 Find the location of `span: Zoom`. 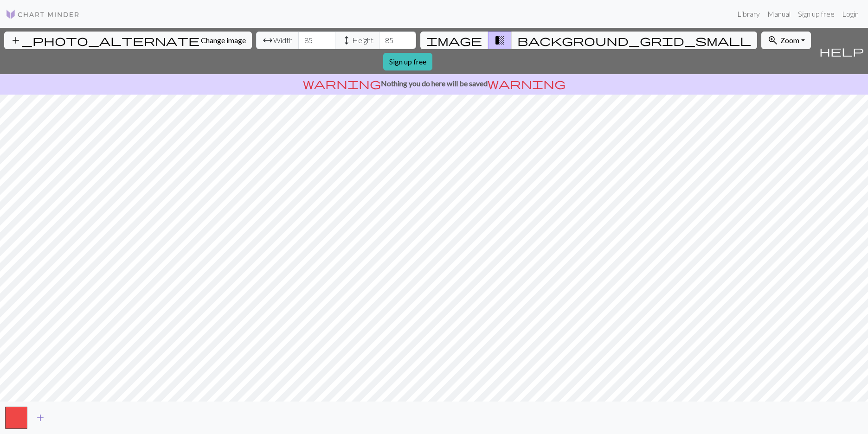

span: Zoom is located at coordinates (790, 40).